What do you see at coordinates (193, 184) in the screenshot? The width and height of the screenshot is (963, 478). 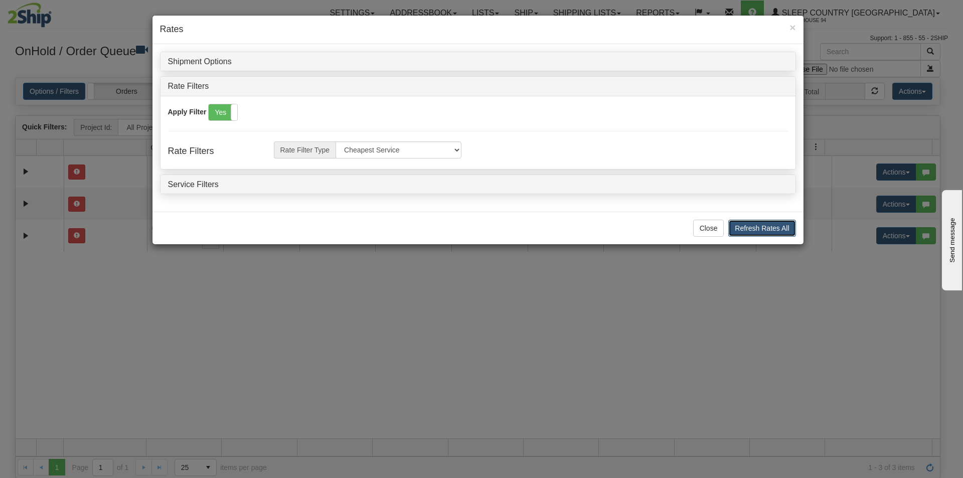 I see `a: Service Filters` at bounding box center [193, 184].